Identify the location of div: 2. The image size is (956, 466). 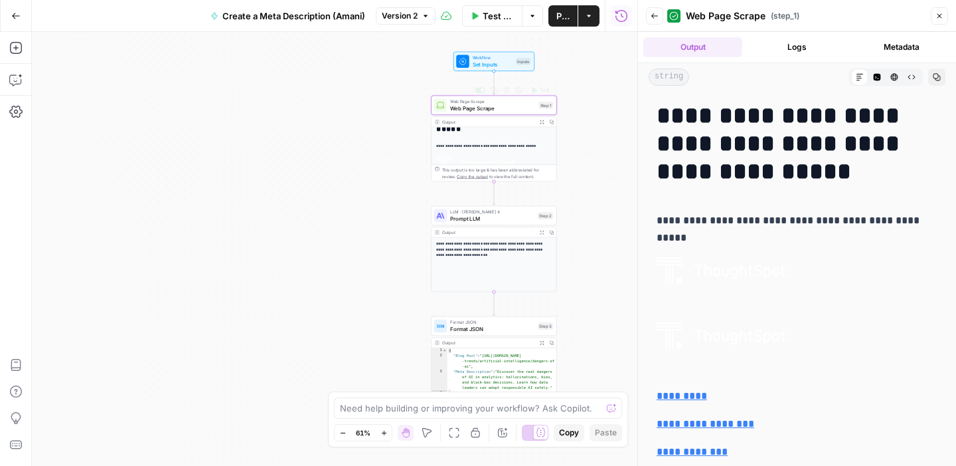
(440, 361).